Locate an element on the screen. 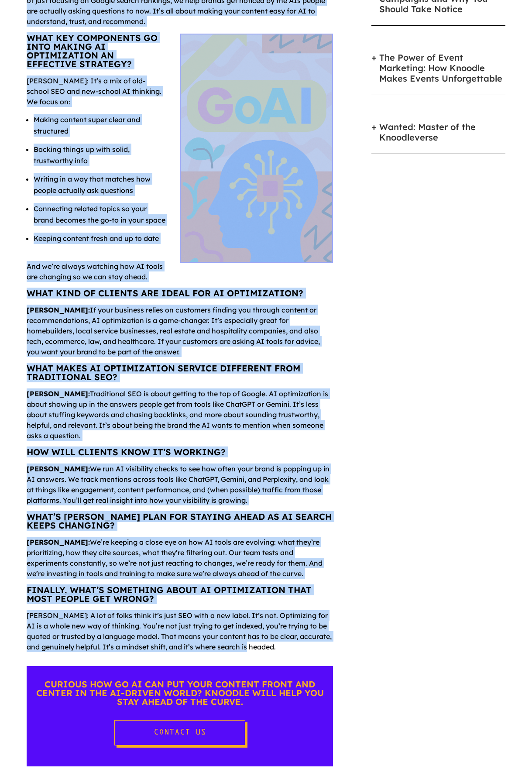  h3: What kind of clients are ideal for AI optimization? is located at coordinates (180, 297).